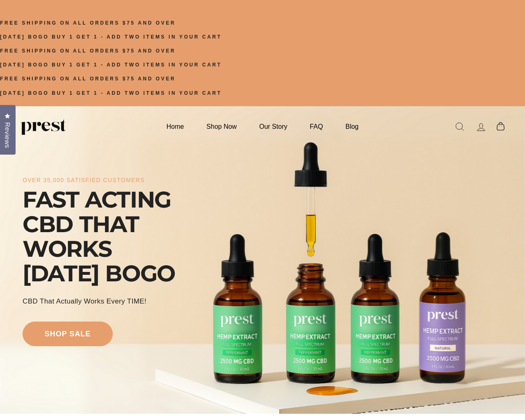  I want to click on div: CBD That Actually Works every TIME!, so click(84, 301).